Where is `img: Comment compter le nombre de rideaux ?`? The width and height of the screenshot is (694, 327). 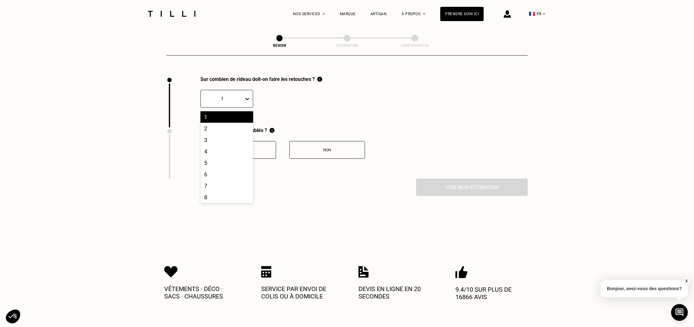
img: Comment compter le nombre de rideaux ? is located at coordinates (320, 79).